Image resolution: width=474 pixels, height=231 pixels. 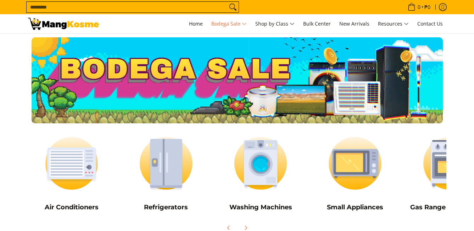 What do you see at coordinates (166, 207) in the screenshot?
I see `h5: Refrigerators` at bounding box center [166, 207].